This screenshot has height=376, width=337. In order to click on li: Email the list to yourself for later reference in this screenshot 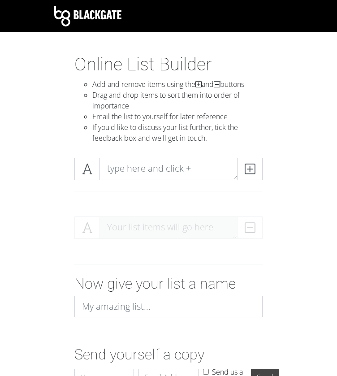, I will do `click(177, 116)`.